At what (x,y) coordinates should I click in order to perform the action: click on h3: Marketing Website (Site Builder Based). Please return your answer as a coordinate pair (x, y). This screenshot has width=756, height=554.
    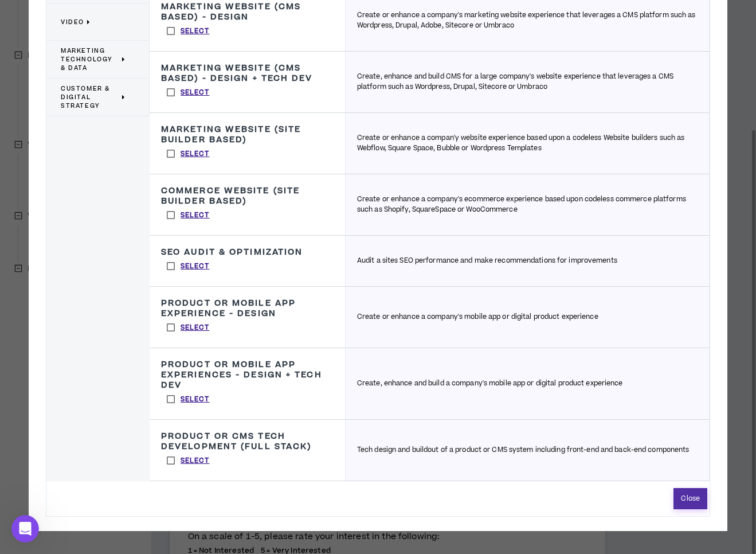
    Looking at the image, I should click on (247, 135).